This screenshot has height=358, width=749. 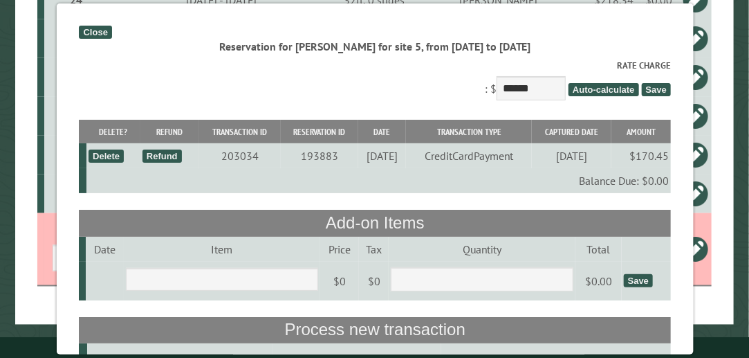 What do you see at coordinates (469, 156) in the screenshot?
I see `td: CreditCardPayment` at bounding box center [469, 156].